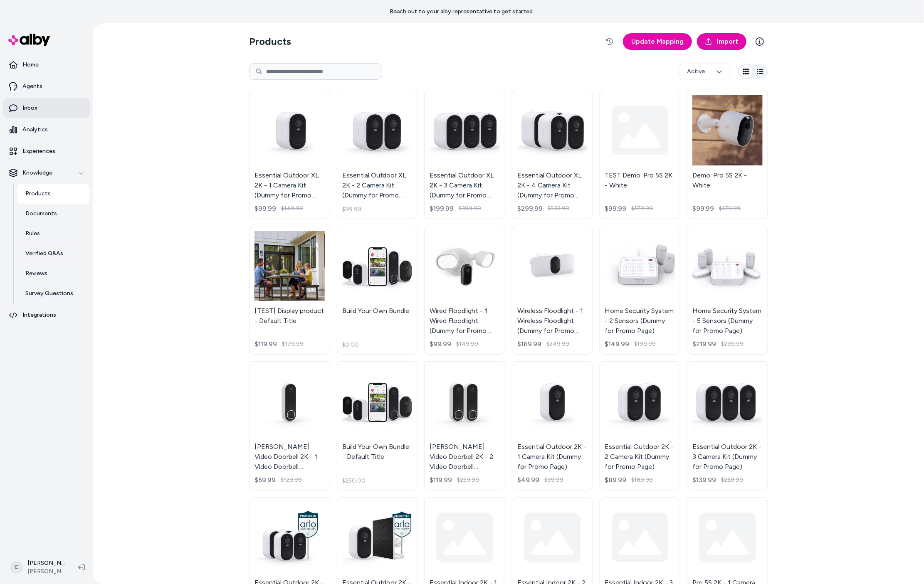 Image resolution: width=924 pixels, height=584 pixels. What do you see at coordinates (46, 64) in the screenshot?
I see `a: Home` at bounding box center [46, 64].